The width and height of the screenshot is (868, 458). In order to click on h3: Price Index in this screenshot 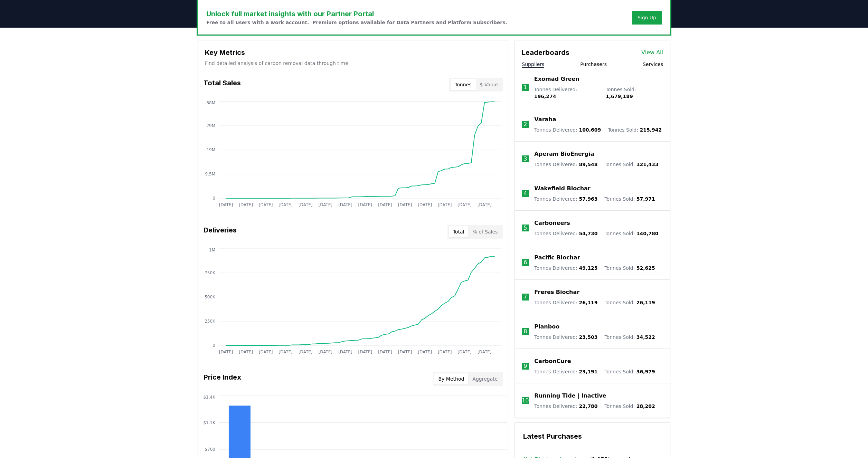, I will do `click(222, 379)`.